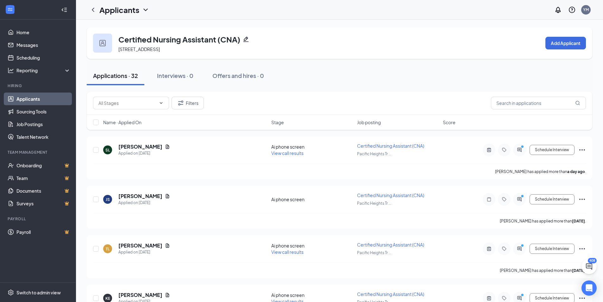 The height and width of the screenshot is (302, 603). I want to click on a: TeamCrown, so click(43, 178).